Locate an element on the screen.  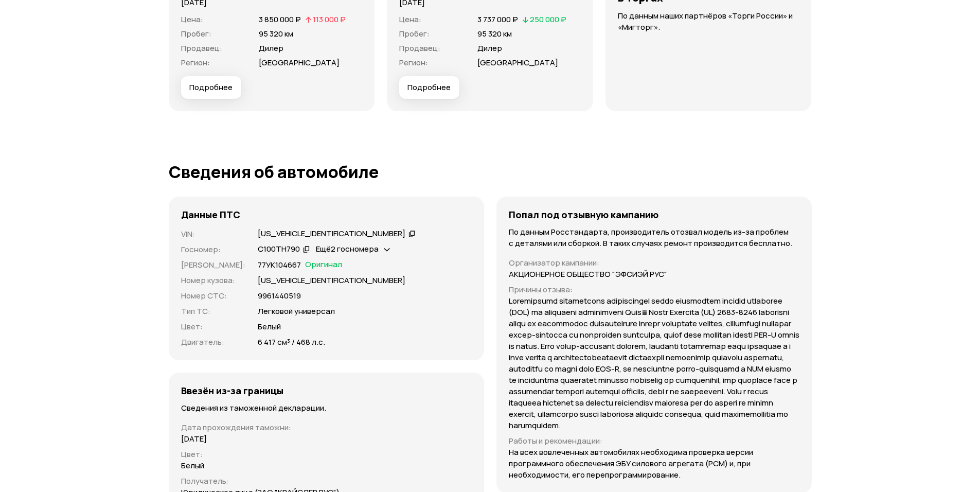
span: Оригинал is located at coordinates (324, 265).